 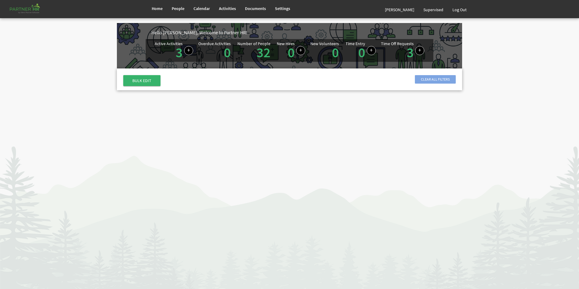 What do you see at coordinates (434, 10) in the screenshot?
I see `span: Supervised` at bounding box center [434, 10].